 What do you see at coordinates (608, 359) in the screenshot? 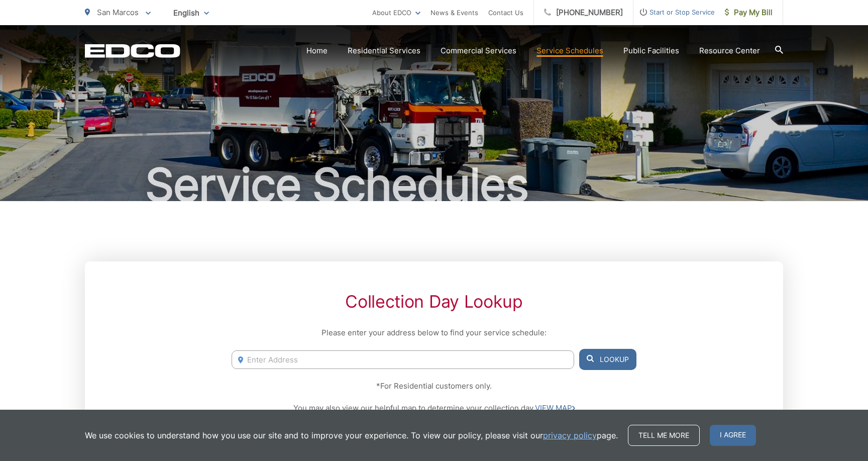
I see `button: Lookup` at bounding box center [608, 359].